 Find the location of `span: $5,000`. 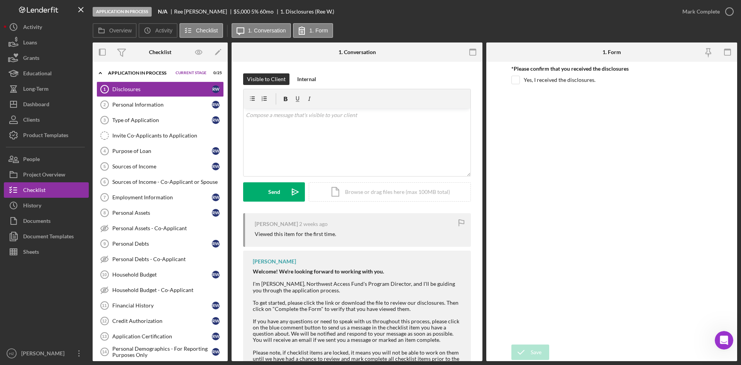

span: $5,000 is located at coordinates (242, 11).